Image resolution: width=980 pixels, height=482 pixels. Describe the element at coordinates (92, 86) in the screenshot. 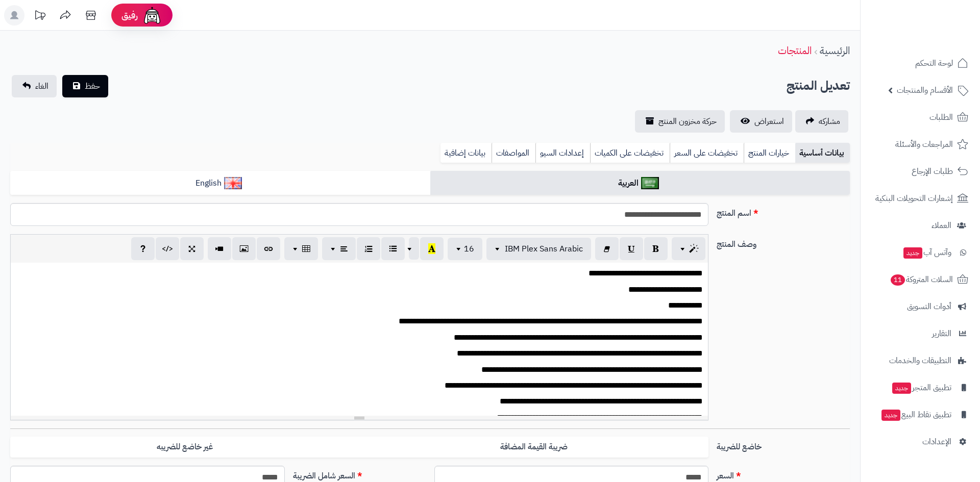

I see `span: حفظ` at that location.